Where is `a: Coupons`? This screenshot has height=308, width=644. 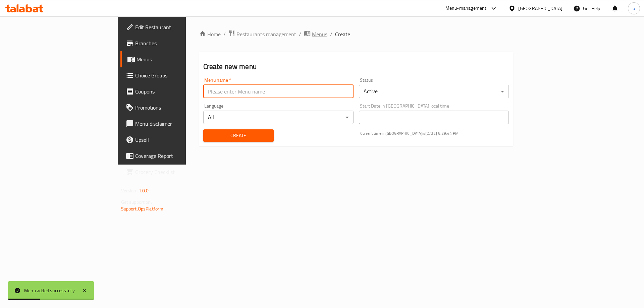 a: Coupons is located at coordinates (172, 92).